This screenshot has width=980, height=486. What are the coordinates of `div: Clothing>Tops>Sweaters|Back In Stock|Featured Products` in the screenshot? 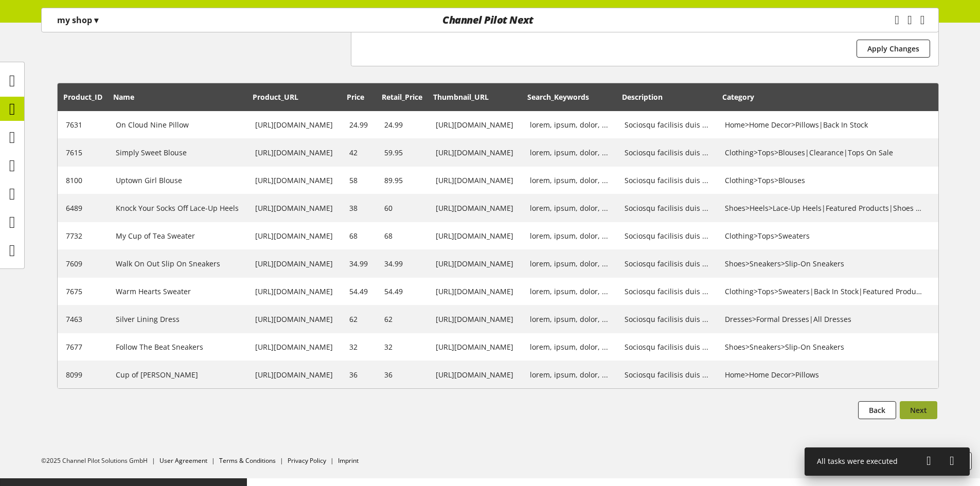 It's located at (825, 291).